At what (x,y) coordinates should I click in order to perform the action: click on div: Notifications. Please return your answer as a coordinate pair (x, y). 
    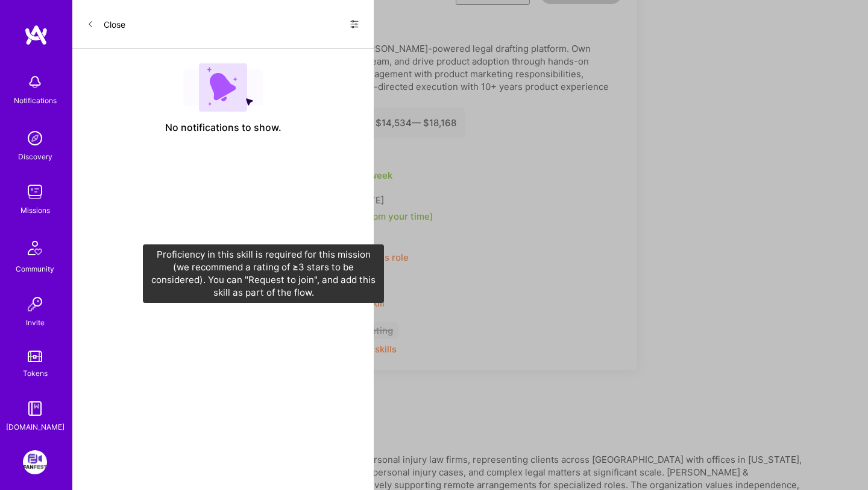
    Looking at the image, I should click on (35, 100).